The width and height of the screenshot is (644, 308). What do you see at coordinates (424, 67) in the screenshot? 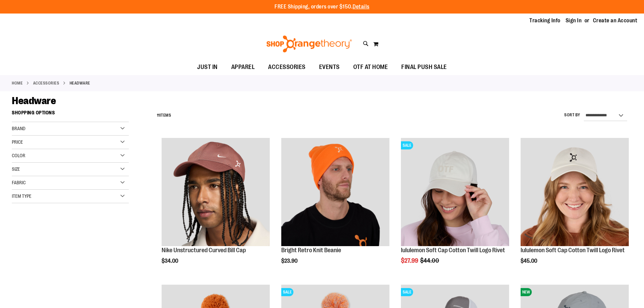
I see `span: FINAL PUSH SALE` at bounding box center [424, 67].